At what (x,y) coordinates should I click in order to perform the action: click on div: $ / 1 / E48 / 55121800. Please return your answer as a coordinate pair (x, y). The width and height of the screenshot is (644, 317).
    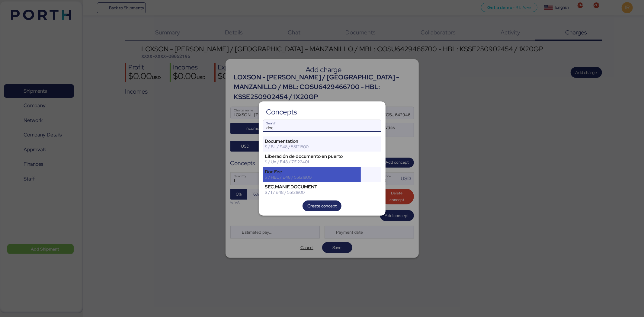
    Looking at the image, I should click on (312, 192).